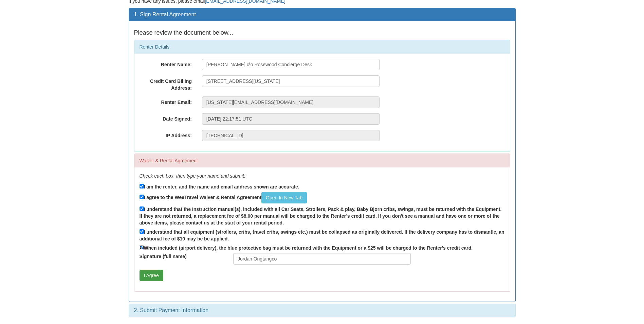 The image size is (644, 324). I want to click on a: Open In New Tab, so click(284, 198).